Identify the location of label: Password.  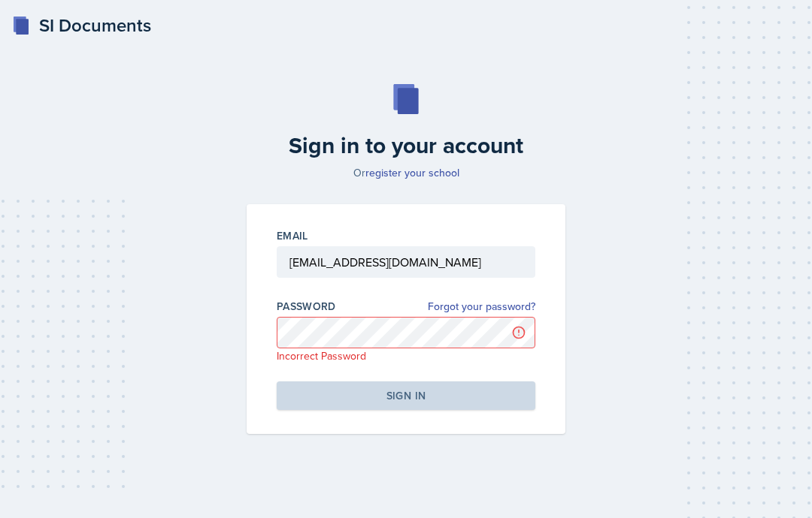
(306, 306).